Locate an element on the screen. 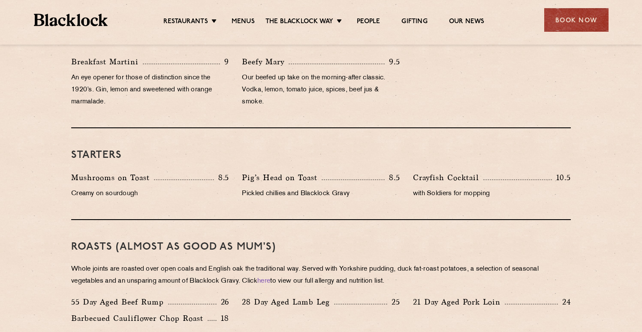 The height and width of the screenshot is (332, 642). a: Menus is located at coordinates (243, 22).